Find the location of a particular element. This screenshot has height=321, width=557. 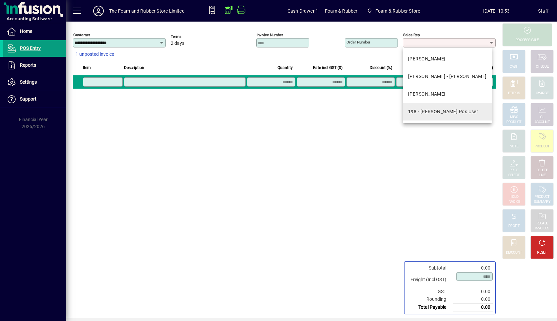

button: Profile is located at coordinates (98, 11).